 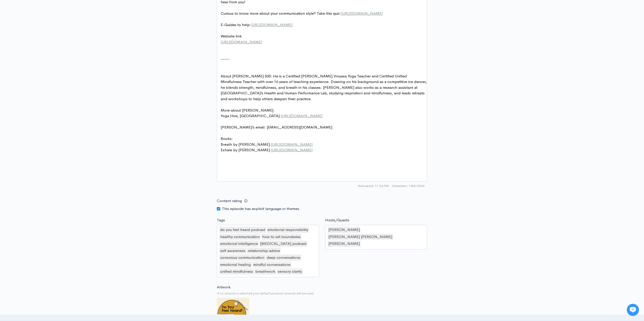 What do you see at coordinates (46, 72) in the screenshot?
I see `span: New conversation` at bounding box center [46, 72].